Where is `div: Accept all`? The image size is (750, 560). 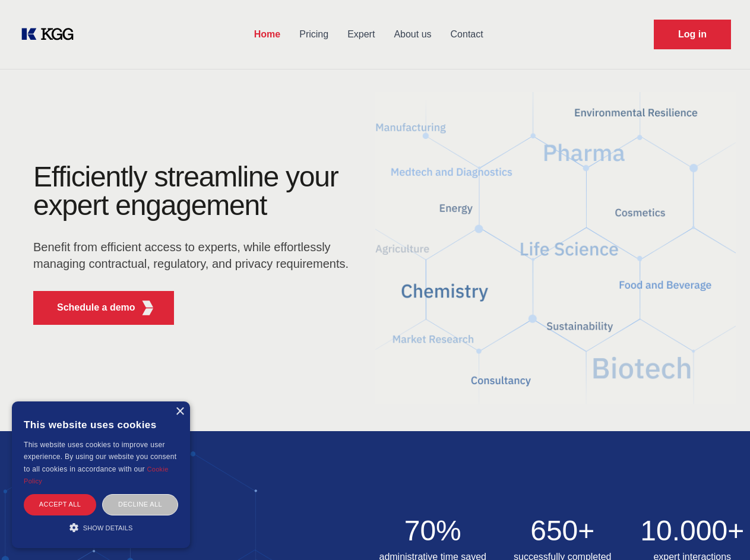 div: Accept all is located at coordinates (60, 504).